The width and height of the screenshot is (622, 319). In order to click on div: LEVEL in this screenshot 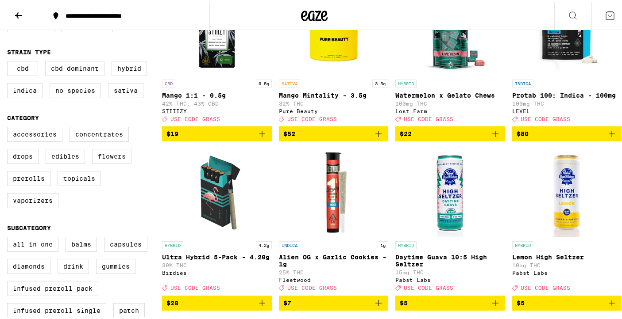, I will do `click(567, 109)`.